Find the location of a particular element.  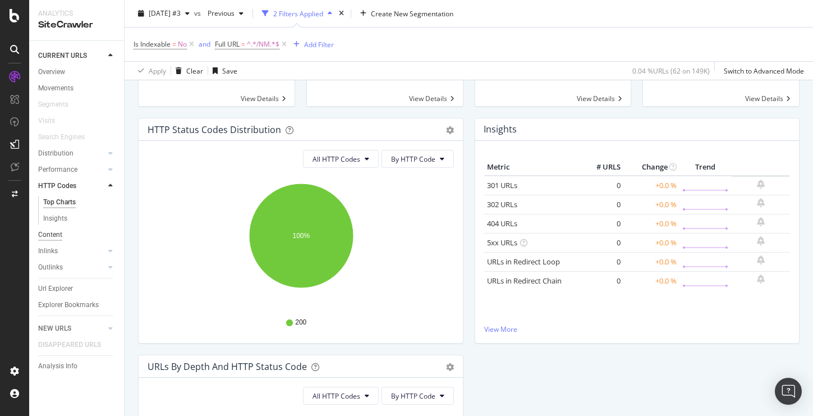

a: 301 URLs is located at coordinates (502, 185).